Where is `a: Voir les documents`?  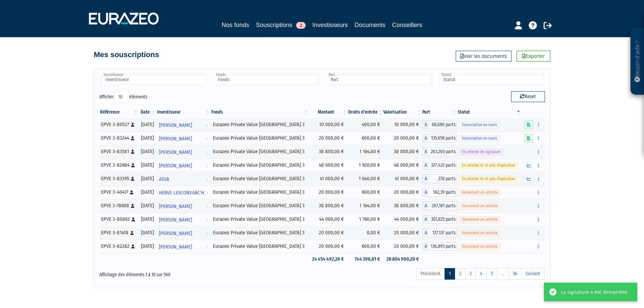
a: Voir les documents is located at coordinates (483, 56).